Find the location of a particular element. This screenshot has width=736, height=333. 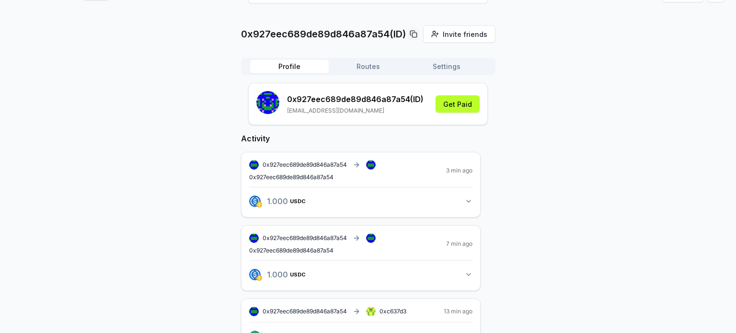

h2: Activity is located at coordinates (361, 138).